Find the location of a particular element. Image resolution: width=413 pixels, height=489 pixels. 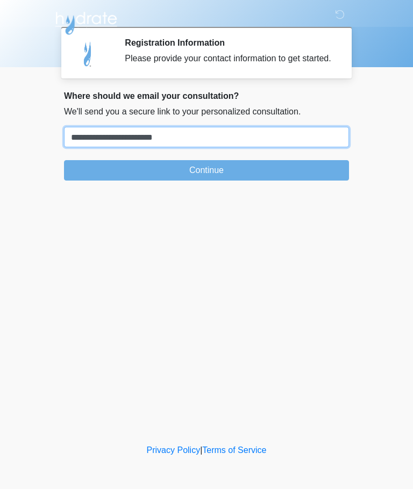

h2: Where should we email your consultation? is located at coordinates (206, 96).